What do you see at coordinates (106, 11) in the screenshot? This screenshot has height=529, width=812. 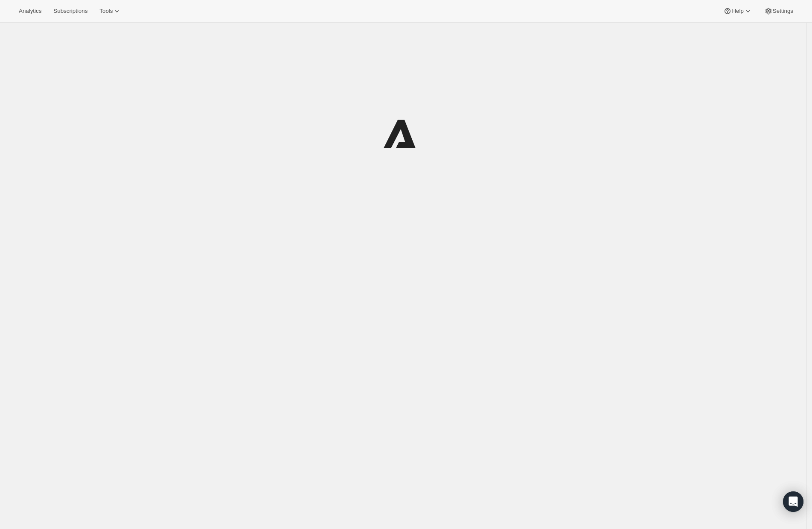 I see `span: Tools` at bounding box center [106, 11].